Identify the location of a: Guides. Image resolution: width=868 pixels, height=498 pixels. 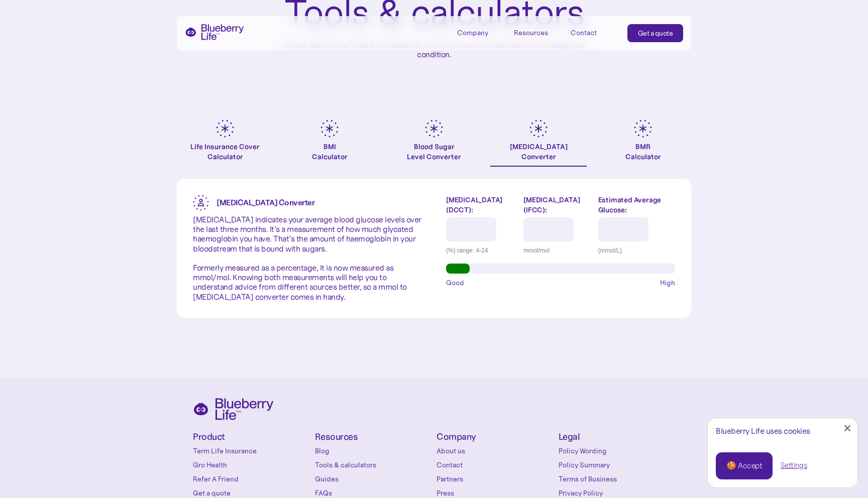
(373, 479).